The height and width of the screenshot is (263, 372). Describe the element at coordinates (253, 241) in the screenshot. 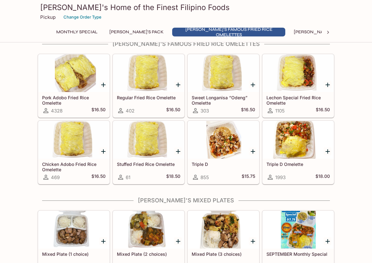

I see `button: Add Mixed Plate (3 choices)` at that location.